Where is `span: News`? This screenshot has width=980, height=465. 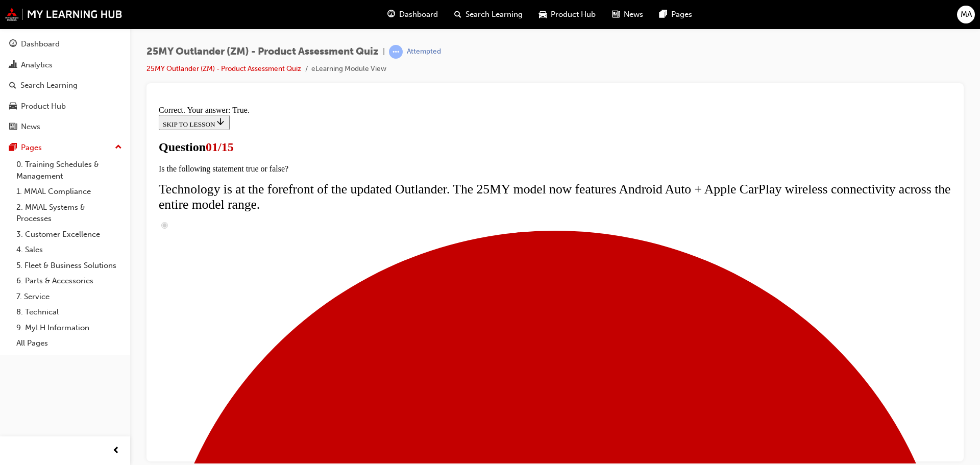
span: News is located at coordinates (634, 14).